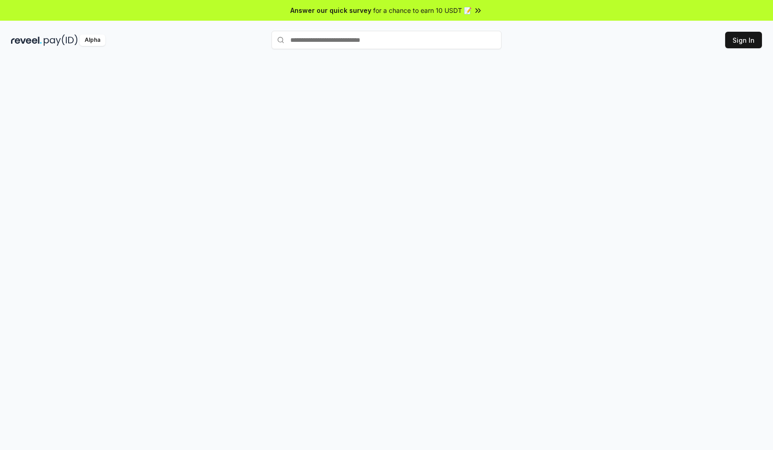 Image resolution: width=773 pixels, height=450 pixels. I want to click on img: reveel_dark, so click(26, 40).